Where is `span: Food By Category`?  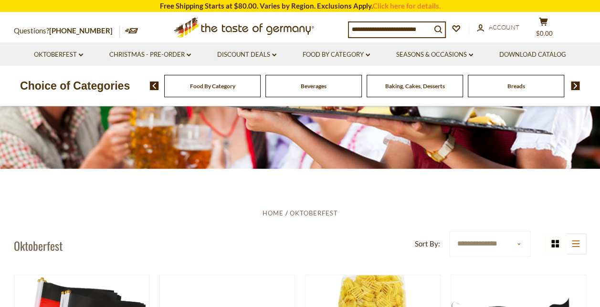
span: Food By Category is located at coordinates (212, 86).